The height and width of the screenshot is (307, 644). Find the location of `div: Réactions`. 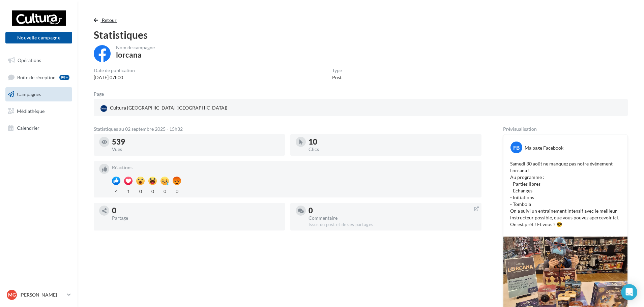

div: Réactions is located at coordinates (294, 167).